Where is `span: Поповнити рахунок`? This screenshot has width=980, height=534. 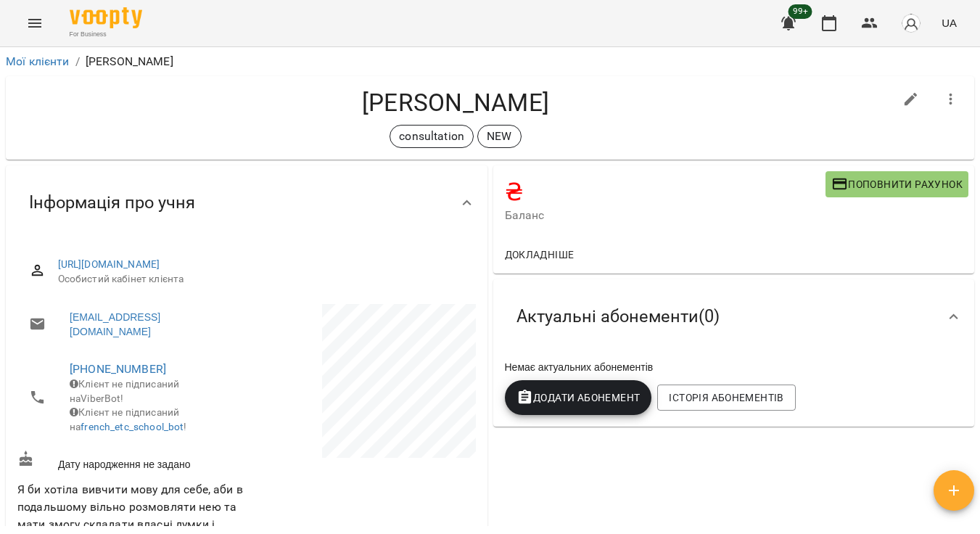
span: Поповнити рахунок is located at coordinates (896, 184).